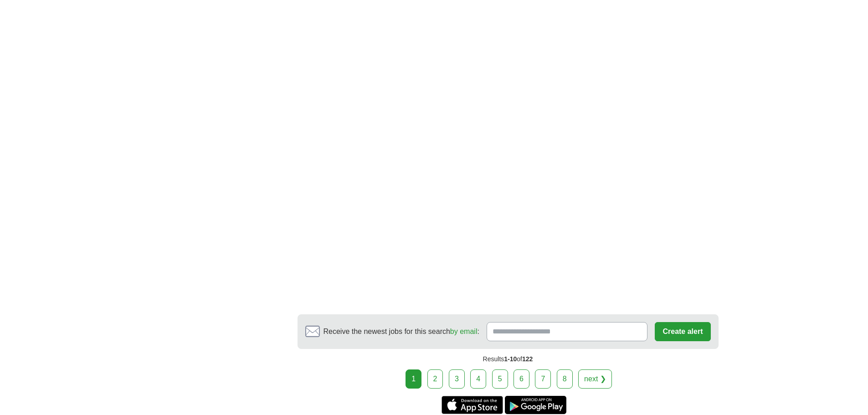  Describe the element at coordinates (508, 359) in the screenshot. I see `div: Results of` at that location.